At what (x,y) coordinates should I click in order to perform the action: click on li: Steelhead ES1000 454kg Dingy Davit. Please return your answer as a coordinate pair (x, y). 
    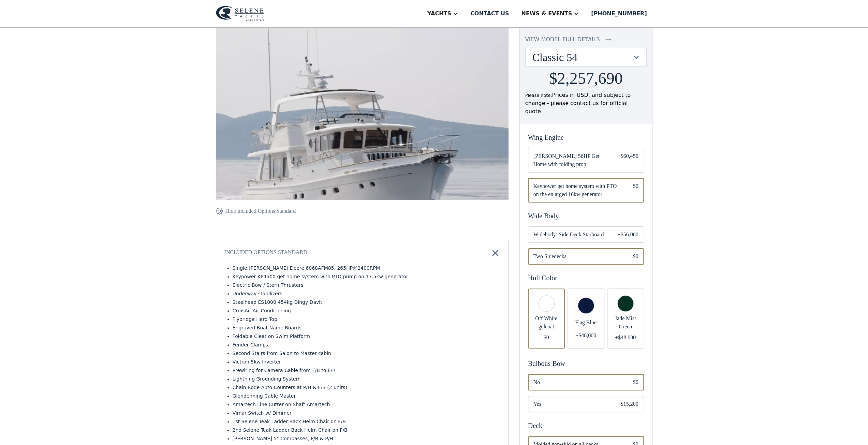
    Looking at the image, I should click on (366, 302).